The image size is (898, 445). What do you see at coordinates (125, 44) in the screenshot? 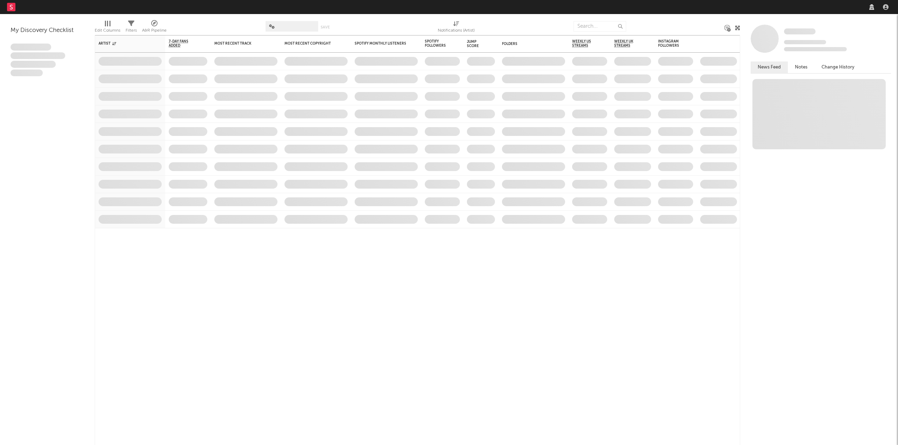
I see `div: Artist` at bounding box center [125, 44].